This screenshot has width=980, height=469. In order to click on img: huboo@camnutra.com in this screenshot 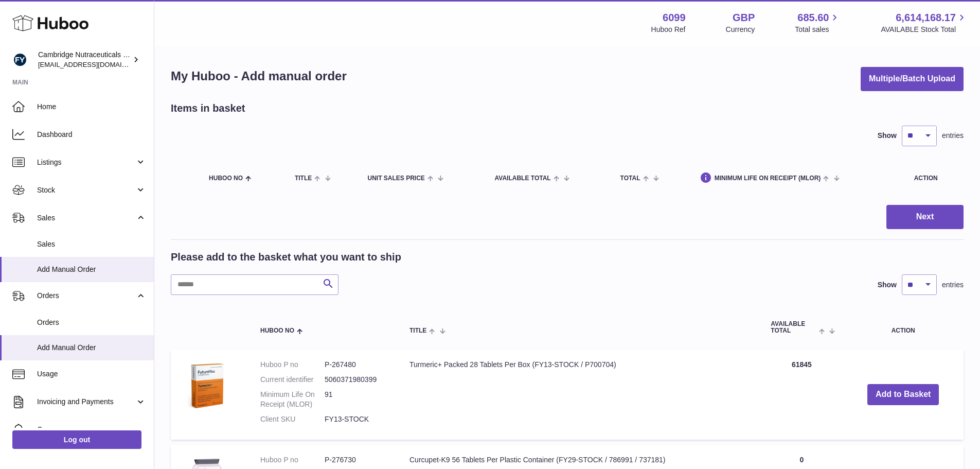, I will do `click(20, 60)`.